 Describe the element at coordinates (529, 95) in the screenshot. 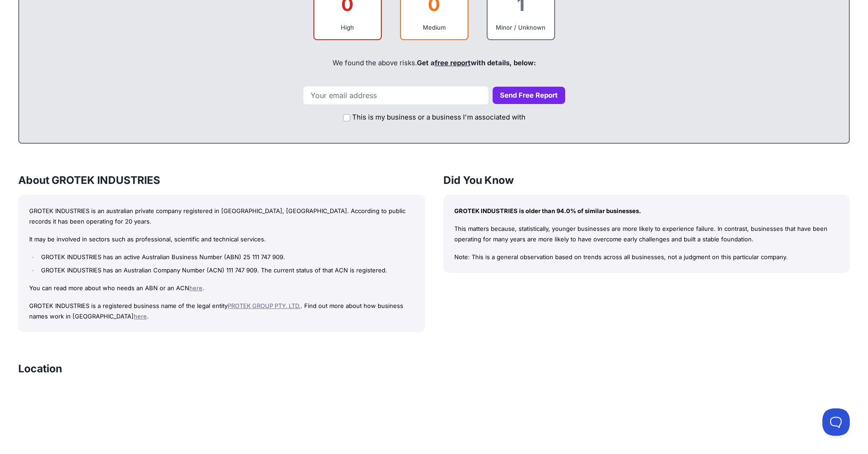

I see `button: Send Free Report` at that location.